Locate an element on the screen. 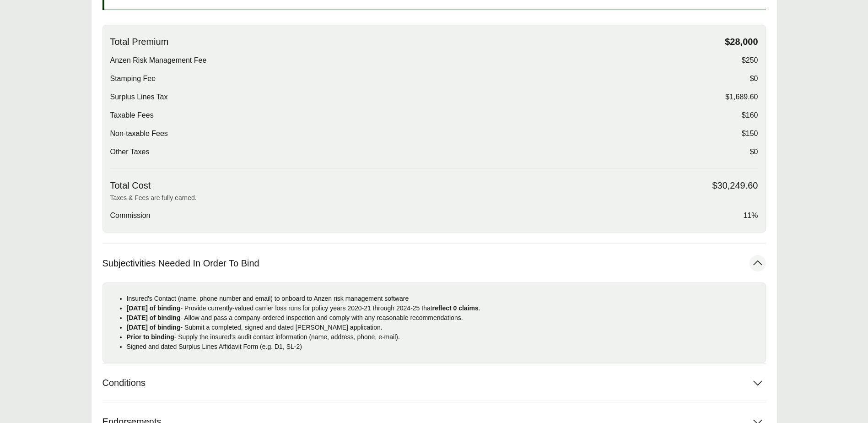 Image resolution: width=868 pixels, height=423 pixels. b: Prior to binding is located at coordinates (151, 337).